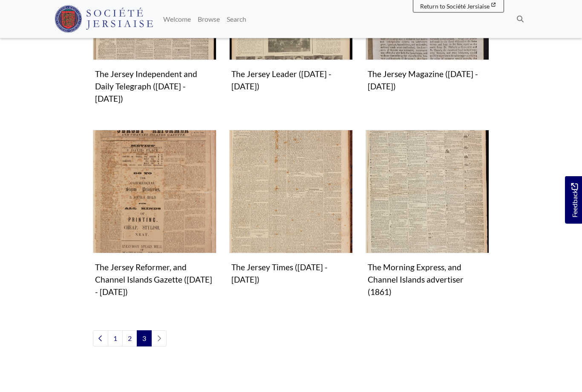 This screenshot has width=582, height=392. What do you see at coordinates (237, 19) in the screenshot?
I see `a: Search` at bounding box center [237, 19].